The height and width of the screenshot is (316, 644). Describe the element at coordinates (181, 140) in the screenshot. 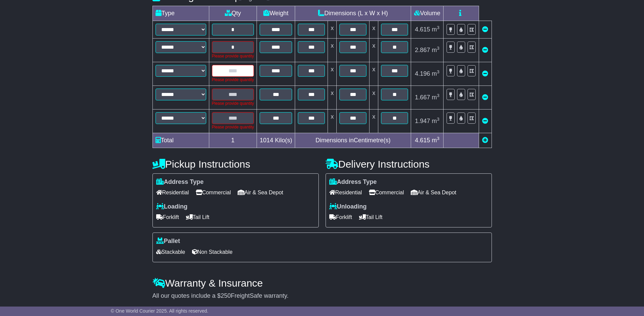

I see `td: Total` at that location.